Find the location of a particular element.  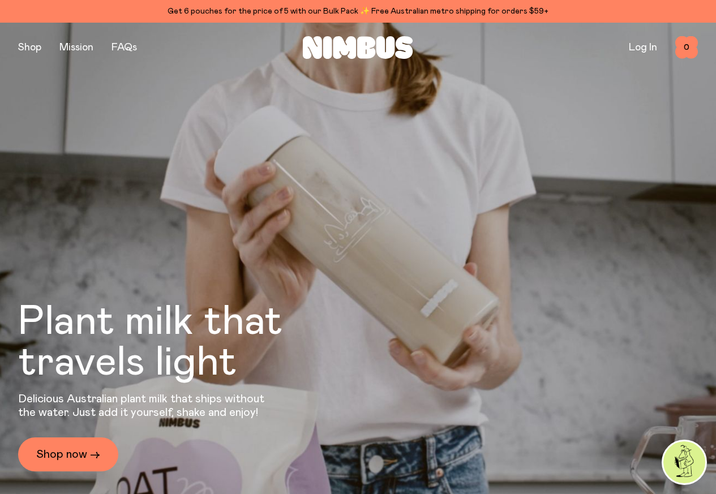

div: Get 6 pouches for the price of 5 with our Bulk Pack ✨ Free Australian metro shipping for orders $59+ is located at coordinates (358, 11).